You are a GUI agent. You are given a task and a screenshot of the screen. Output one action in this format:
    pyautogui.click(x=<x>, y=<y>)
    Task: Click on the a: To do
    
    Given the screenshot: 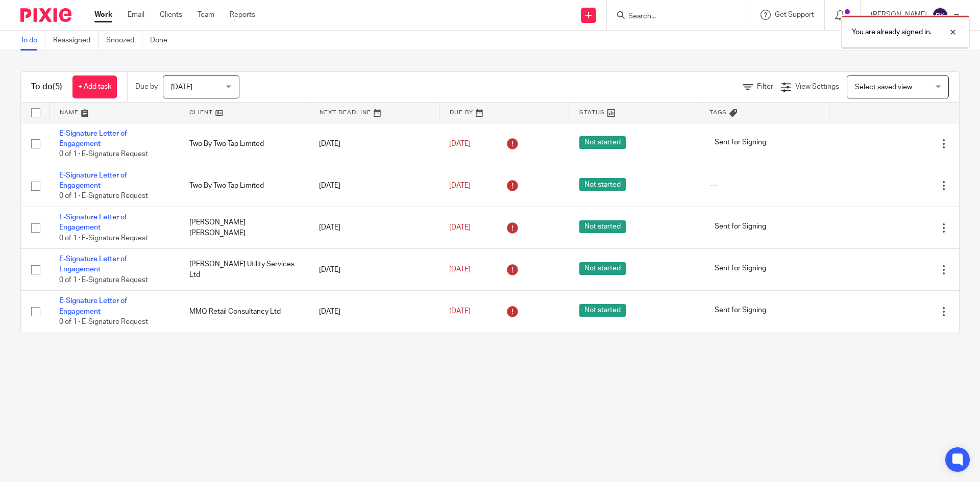 What is the action you would take?
    pyautogui.click(x=32, y=40)
    